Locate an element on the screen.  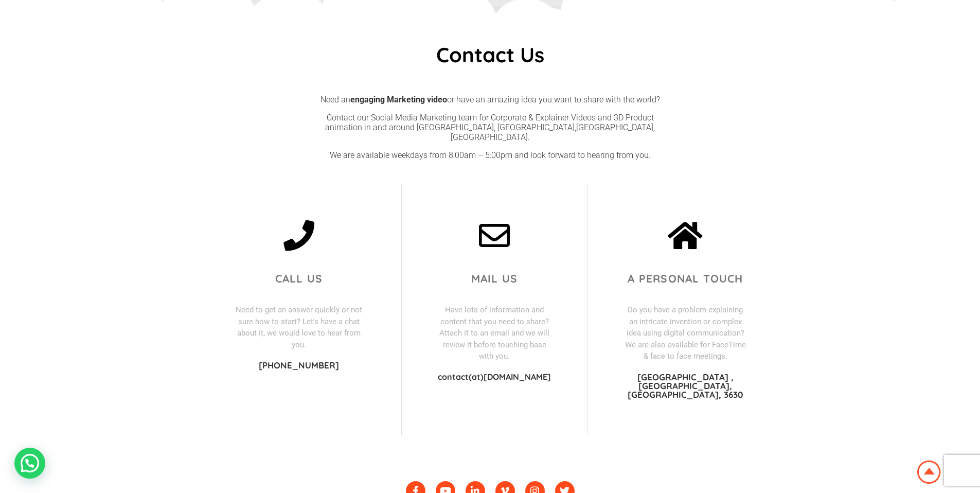
span: Mail us is located at coordinates (494, 278).